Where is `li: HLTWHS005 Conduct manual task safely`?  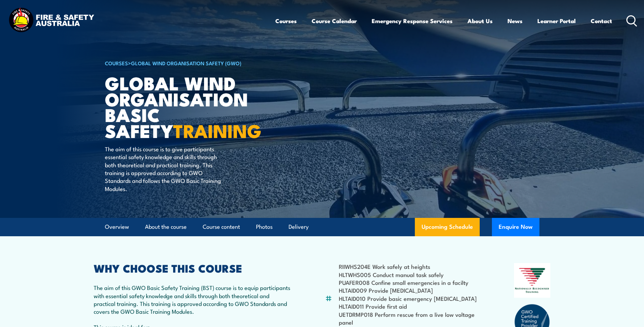
li: HLTWHS005 Conduct manual task safely is located at coordinates (410, 274).